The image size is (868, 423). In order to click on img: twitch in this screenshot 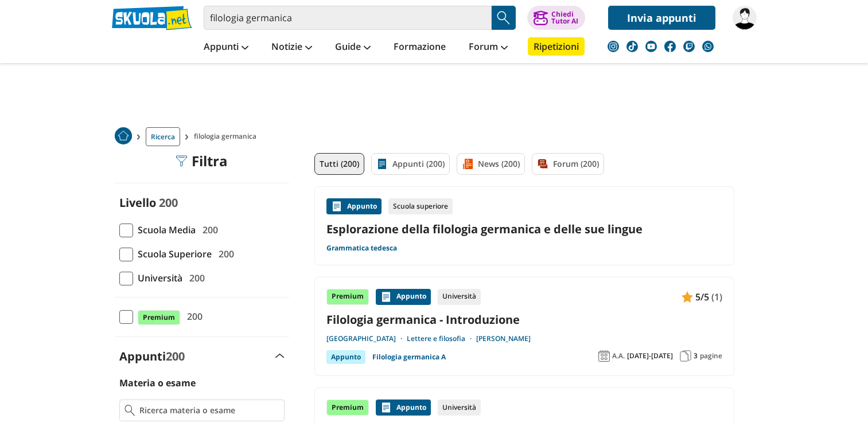, I will do `click(689, 47)`.